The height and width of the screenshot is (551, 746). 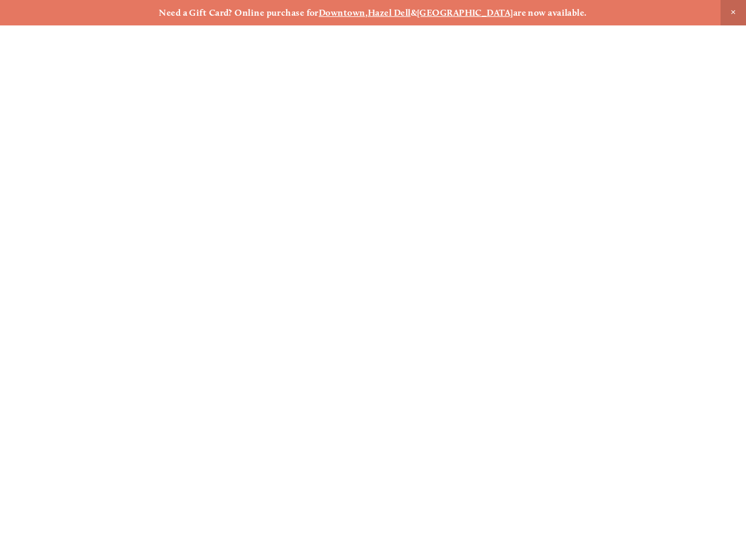 I want to click on strong: Hazel Dell, so click(x=389, y=13).